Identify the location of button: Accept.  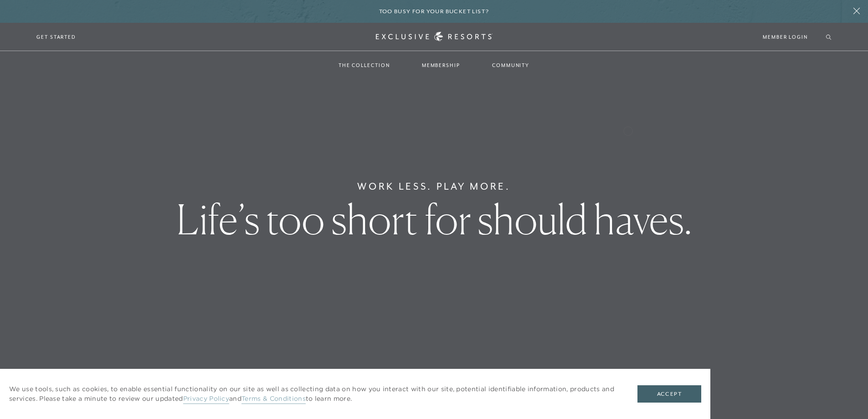
(669, 394).